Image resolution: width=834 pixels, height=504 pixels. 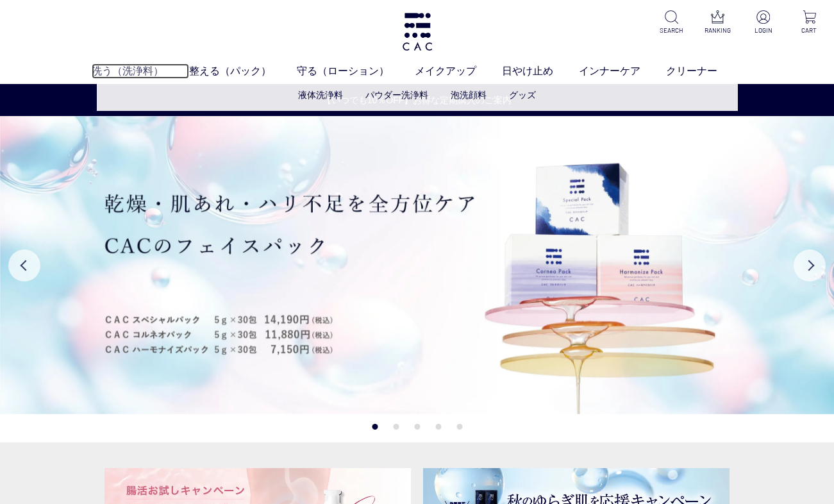 I want to click on a: インナーケア, so click(x=622, y=71).